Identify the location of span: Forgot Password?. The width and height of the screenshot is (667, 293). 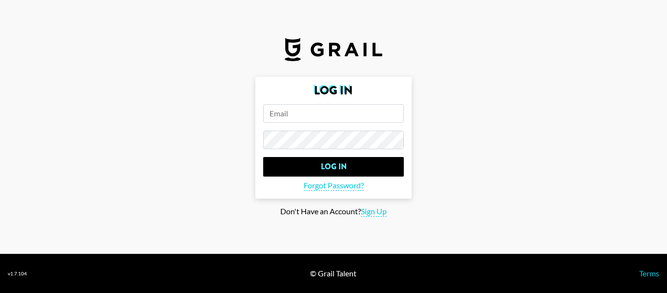
(334, 185).